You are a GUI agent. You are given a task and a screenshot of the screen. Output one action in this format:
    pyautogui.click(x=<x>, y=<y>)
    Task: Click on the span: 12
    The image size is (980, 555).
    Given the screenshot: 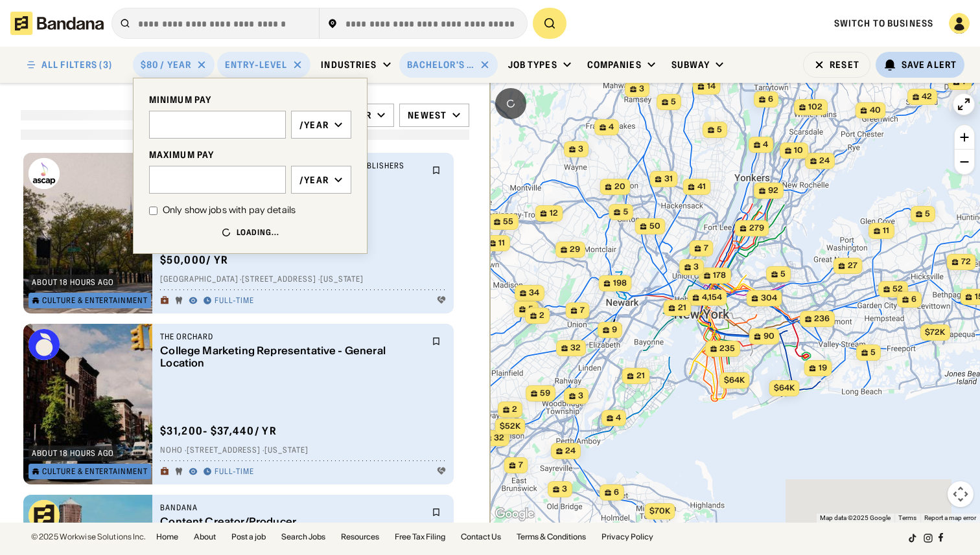 What is the action you would take?
    pyautogui.click(x=553, y=213)
    